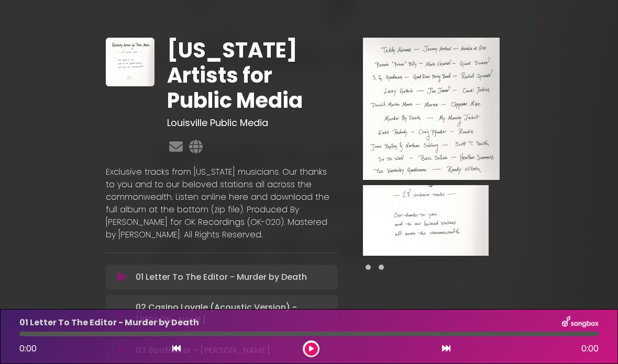  Describe the element at coordinates (426, 220) in the screenshot. I see `img: VTNrOFRoSLGAMNB5FI85` at that location.